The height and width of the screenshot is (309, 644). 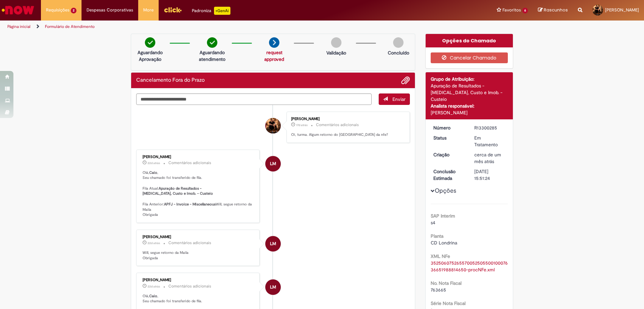 I want to click on span: 6, so click(x=525, y=10).